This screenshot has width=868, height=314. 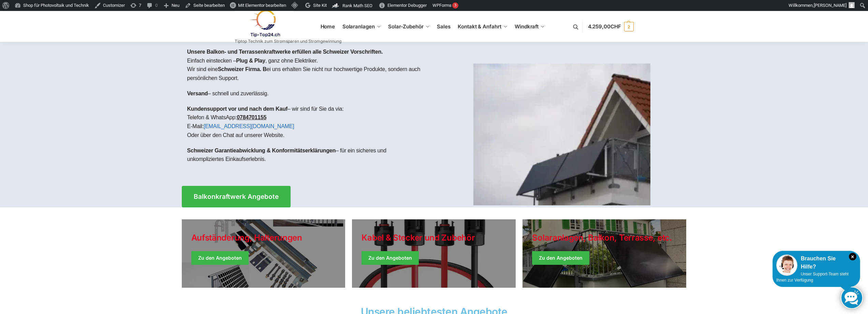 I want to click on p: – schnell und zuverlässig., so click(x=308, y=93).